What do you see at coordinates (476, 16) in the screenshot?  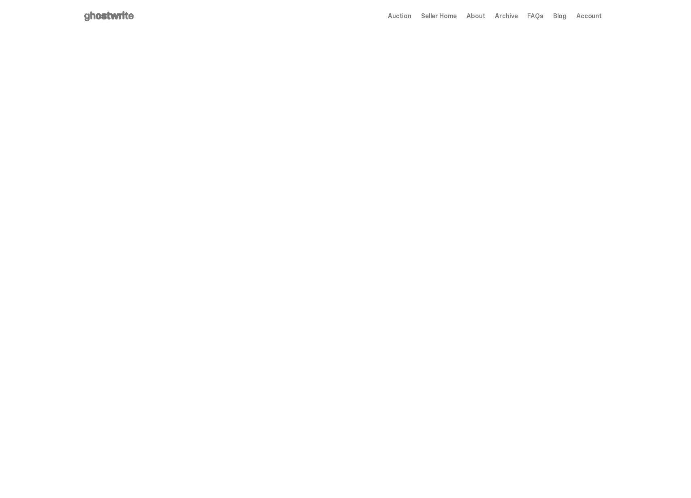 I see `span: About` at bounding box center [476, 16].